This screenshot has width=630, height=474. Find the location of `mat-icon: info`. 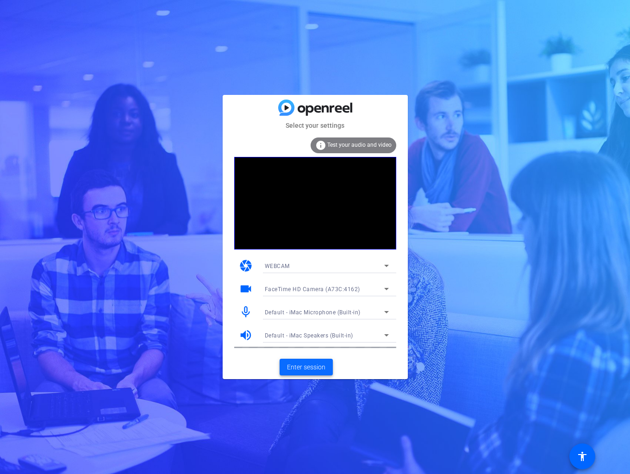

mat-icon: info is located at coordinates (321, 145).